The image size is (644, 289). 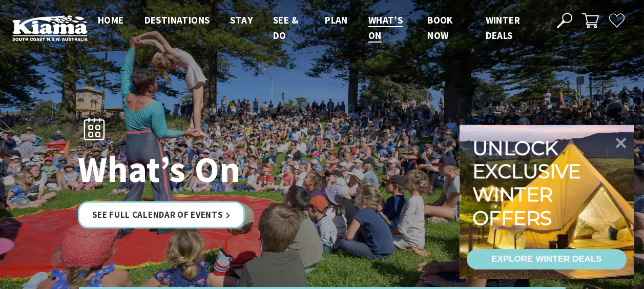 What do you see at coordinates (242, 20) in the screenshot?
I see `span: Stay` at bounding box center [242, 20].